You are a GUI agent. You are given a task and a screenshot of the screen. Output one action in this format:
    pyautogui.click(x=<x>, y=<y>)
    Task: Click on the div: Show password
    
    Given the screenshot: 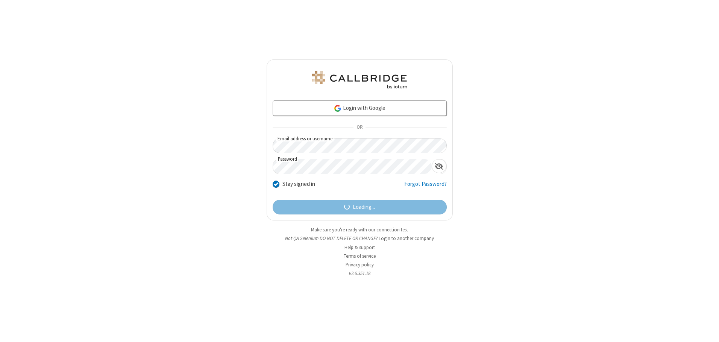 What is the action you would take?
    pyautogui.click(x=439, y=166)
    